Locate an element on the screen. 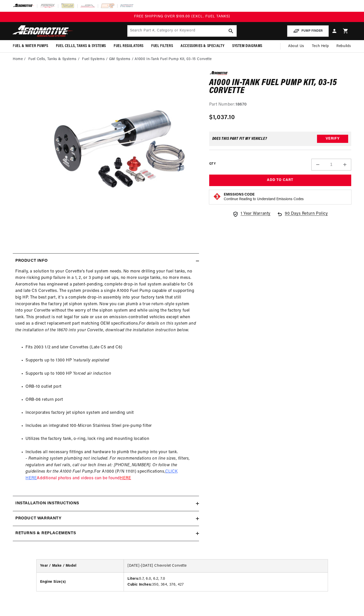  span: Fuel & Water Pumps is located at coordinates (31, 46).